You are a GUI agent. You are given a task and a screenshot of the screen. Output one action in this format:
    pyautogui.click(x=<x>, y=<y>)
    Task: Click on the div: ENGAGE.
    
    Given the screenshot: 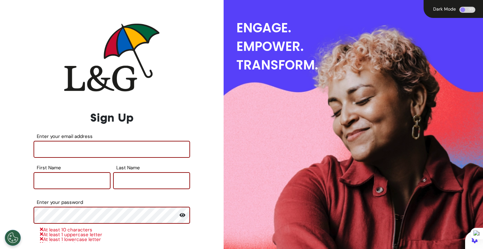 What is the action you would take?
    pyautogui.click(x=360, y=28)
    